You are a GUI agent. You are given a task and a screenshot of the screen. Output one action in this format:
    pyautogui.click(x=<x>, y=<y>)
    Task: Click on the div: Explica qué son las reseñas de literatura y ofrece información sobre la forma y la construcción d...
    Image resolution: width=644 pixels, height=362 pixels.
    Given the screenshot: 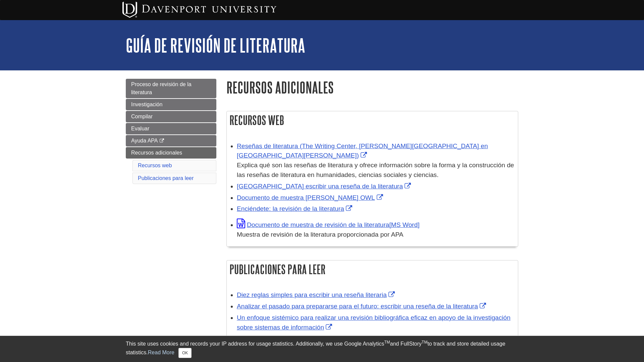 What is the action you would take?
    pyautogui.click(x=376, y=170)
    